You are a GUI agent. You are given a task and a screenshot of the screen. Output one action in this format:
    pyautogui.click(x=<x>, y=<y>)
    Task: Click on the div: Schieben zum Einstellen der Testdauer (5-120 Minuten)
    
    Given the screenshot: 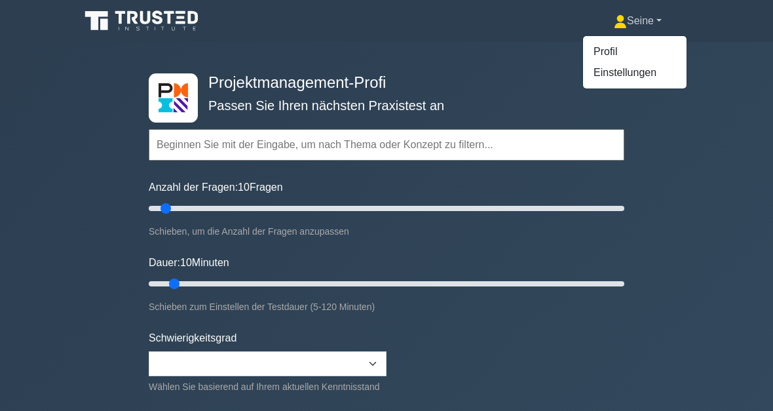 What is the action you would take?
    pyautogui.click(x=387, y=307)
    